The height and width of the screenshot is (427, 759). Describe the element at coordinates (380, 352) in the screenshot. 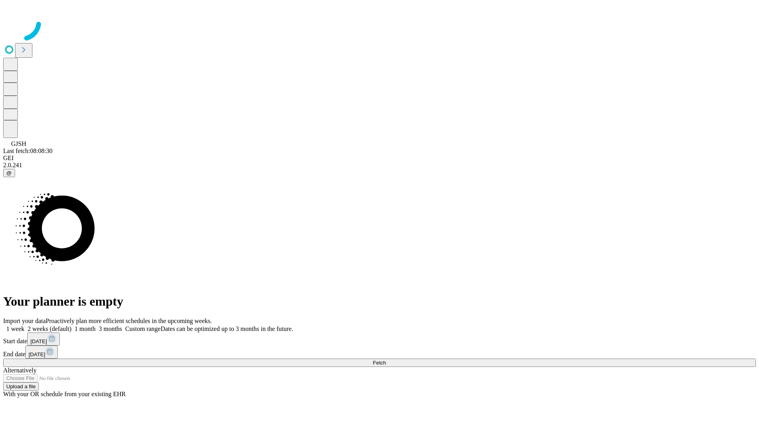

I see `div: End date` at that location.